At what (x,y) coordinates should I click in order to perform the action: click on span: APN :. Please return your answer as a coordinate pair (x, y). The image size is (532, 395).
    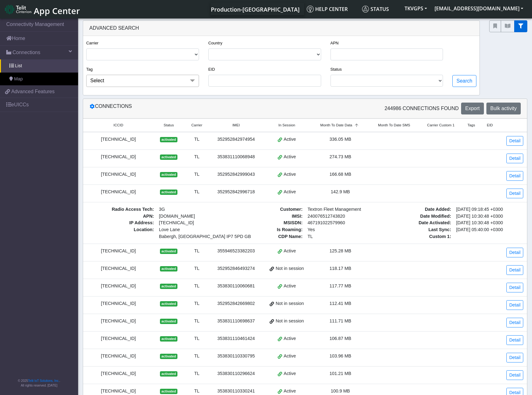
    Looking at the image, I should click on (122, 216).